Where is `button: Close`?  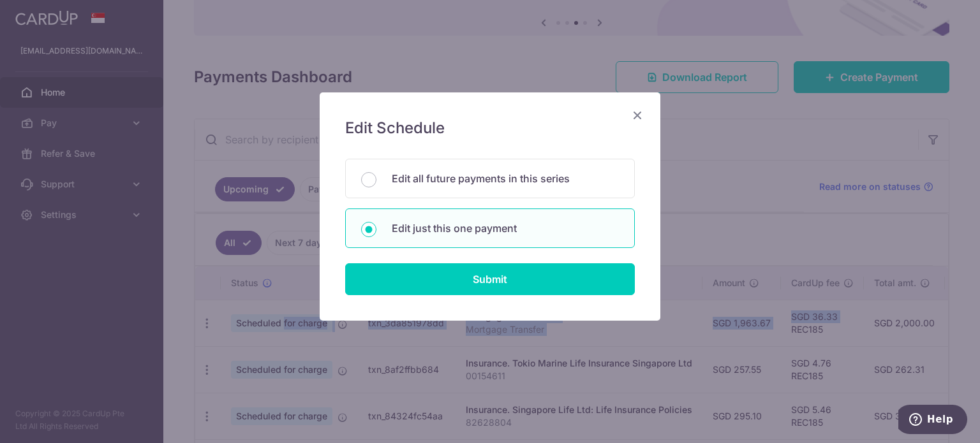
button: Close is located at coordinates (637, 115).